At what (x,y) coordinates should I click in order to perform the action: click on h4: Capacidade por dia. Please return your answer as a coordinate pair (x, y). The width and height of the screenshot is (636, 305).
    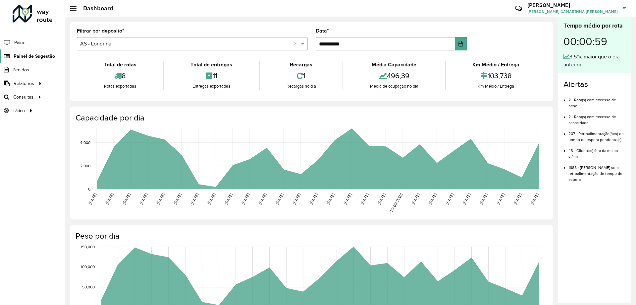
    Looking at the image, I should click on (311, 118).